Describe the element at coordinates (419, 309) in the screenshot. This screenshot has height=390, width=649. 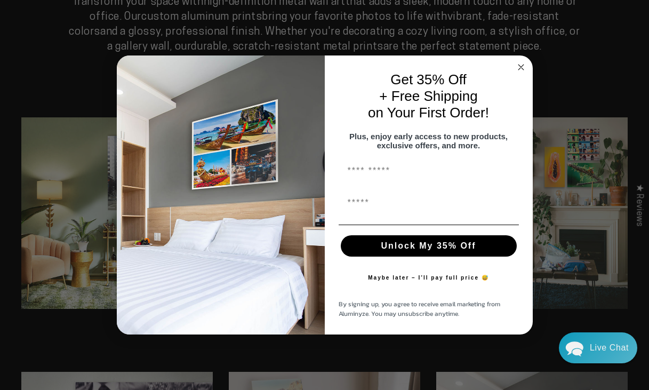
I see `span: By signing up, you agree to receive email marketing from Aluminyze. You may unsubscribe anytime.` at that location.